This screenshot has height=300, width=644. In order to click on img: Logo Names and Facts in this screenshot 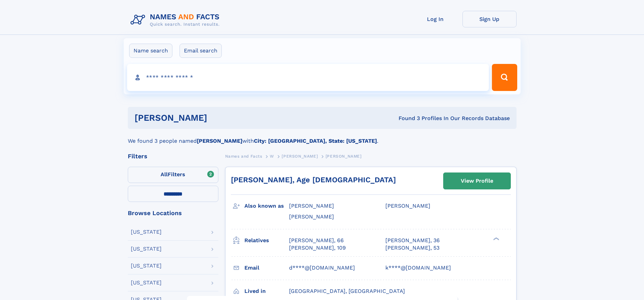, I will do `click(177, 20)`.